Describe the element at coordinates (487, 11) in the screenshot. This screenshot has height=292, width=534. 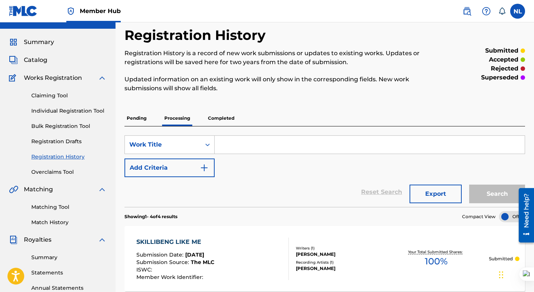
I see `div: Help` at that location.